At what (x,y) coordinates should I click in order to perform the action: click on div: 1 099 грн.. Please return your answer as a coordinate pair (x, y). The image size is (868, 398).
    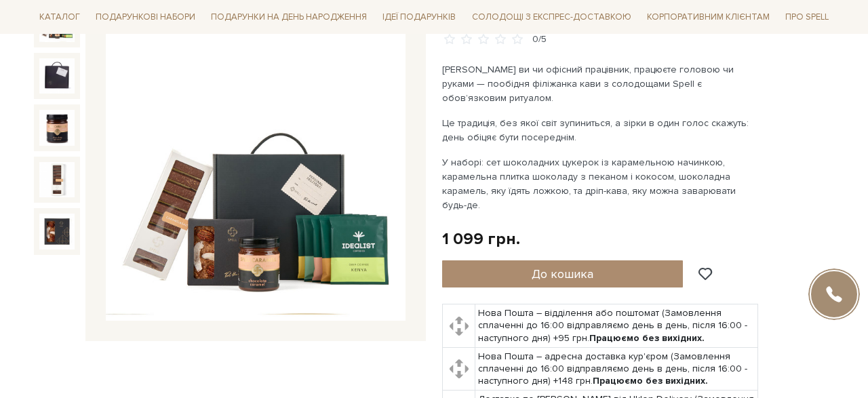
    Looking at the image, I should click on (480, 239).